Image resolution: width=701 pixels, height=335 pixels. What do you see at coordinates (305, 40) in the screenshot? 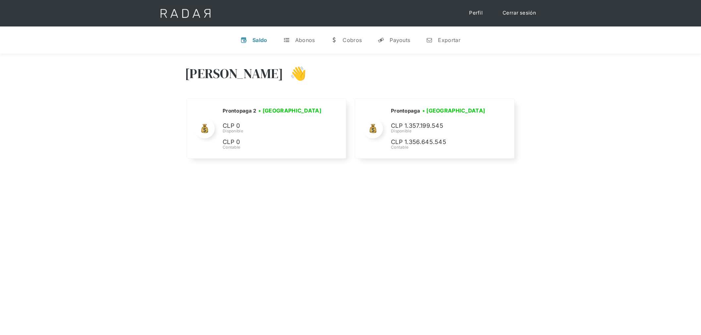
I see `div: Abonos` at bounding box center [305, 40].